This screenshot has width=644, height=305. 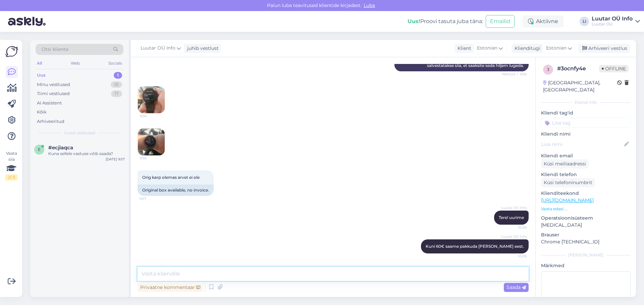 I want to click on div: Arhiveeri vestlus, so click(x=604, y=48).